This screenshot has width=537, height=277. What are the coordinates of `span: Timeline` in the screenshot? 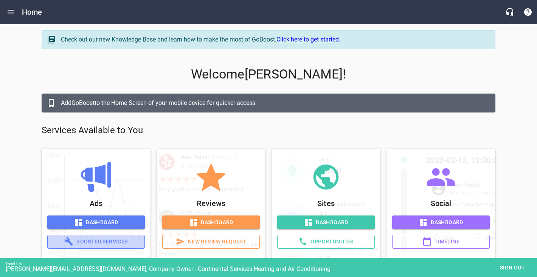 It's located at (441, 242).